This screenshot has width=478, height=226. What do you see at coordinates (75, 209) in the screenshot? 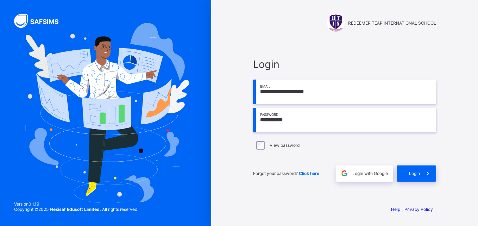
I see `strong: Flexisaf Edusoft Limited.` at bounding box center [75, 209].